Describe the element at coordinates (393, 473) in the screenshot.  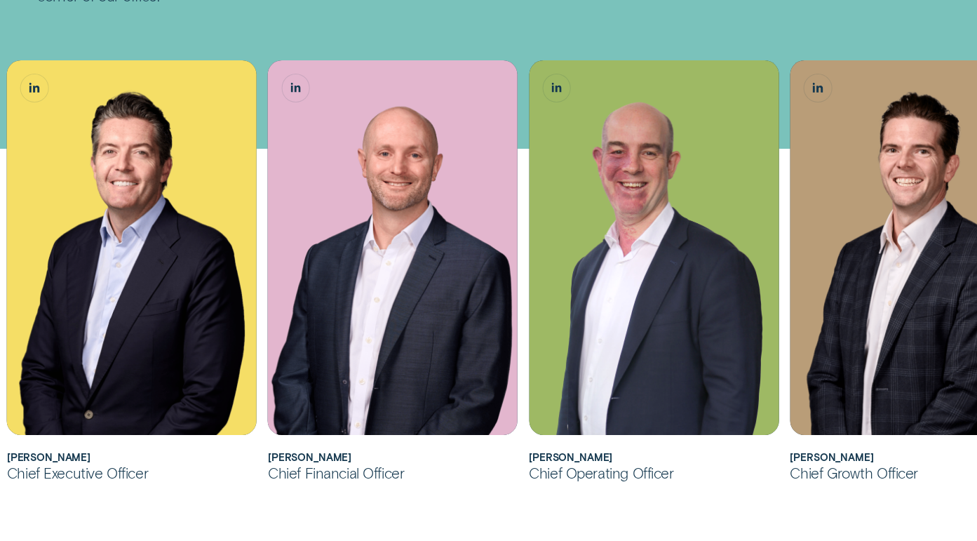
I see `div: Chief Financial Officer` at that location.